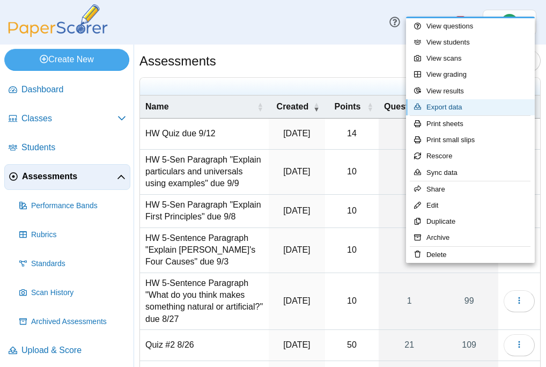  I want to click on a: 99, so click(469, 302).